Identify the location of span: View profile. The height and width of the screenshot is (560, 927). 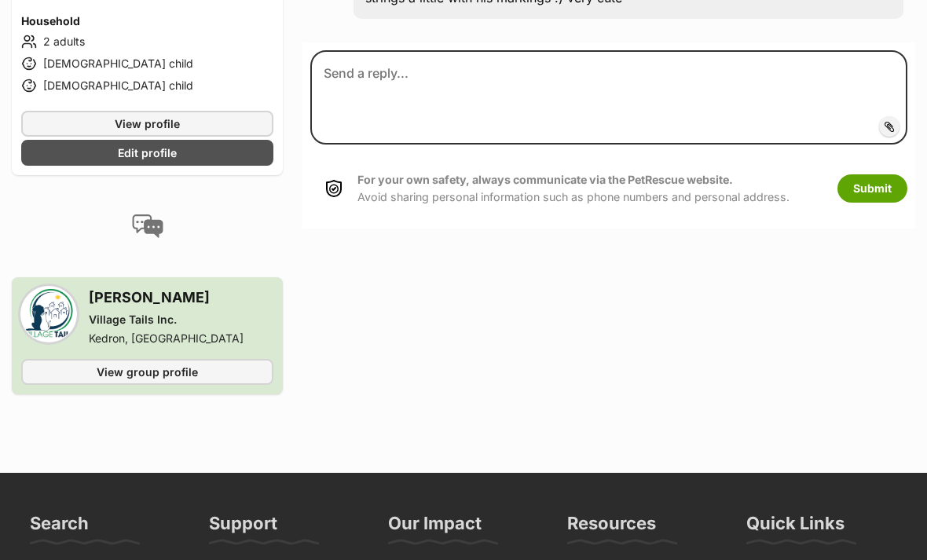
(147, 123).